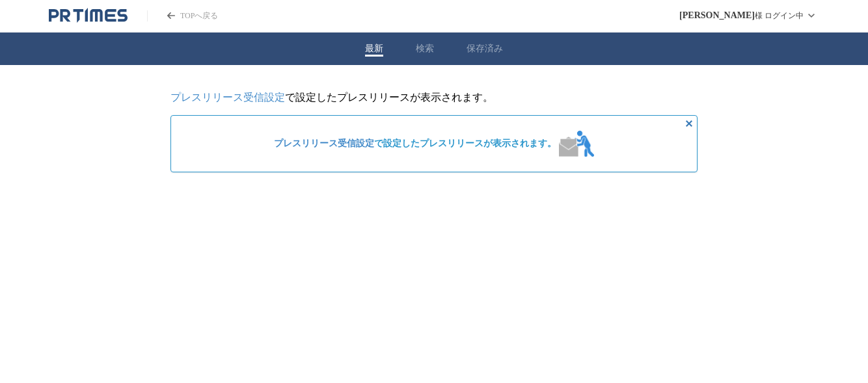 The image size is (868, 383). Describe the element at coordinates (374, 49) in the screenshot. I see `button: 最新` at that location.